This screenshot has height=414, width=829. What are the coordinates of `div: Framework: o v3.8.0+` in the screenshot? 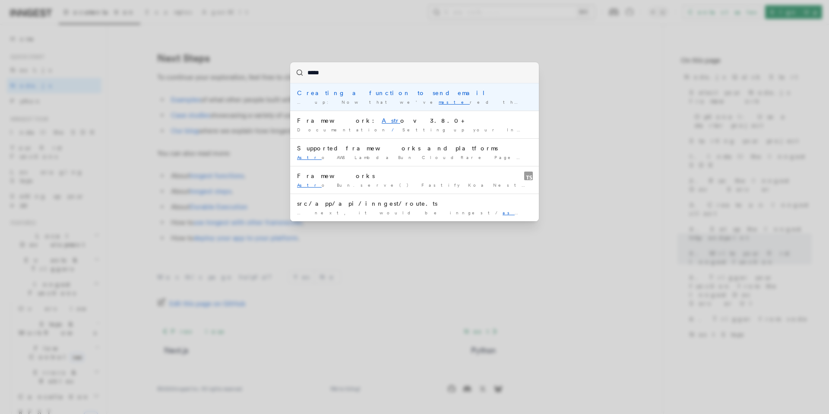 It's located at (414, 120).